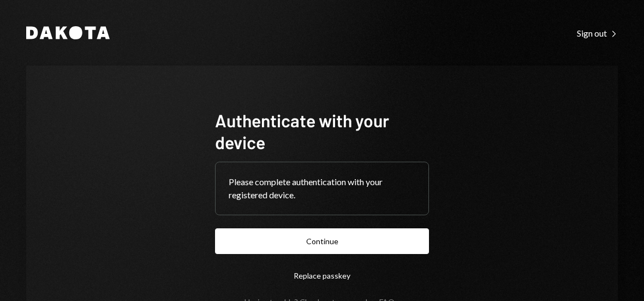 The height and width of the screenshot is (301, 644). I want to click on h1: Authenticate with your device, so click(322, 131).